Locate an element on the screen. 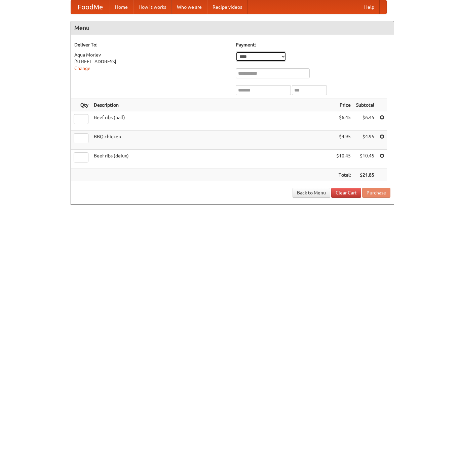 The width and height of the screenshot is (457, 476). th: Price is located at coordinates (343, 105).